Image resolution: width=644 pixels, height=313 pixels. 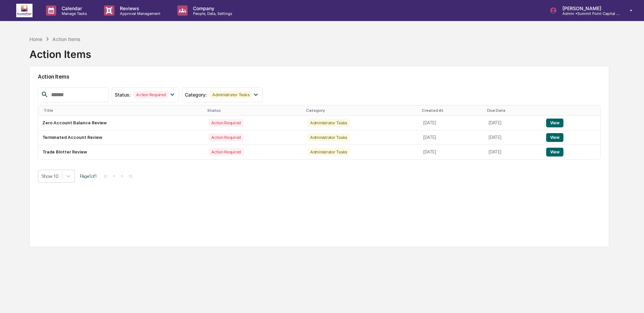 I want to click on p: Approval Management, so click(x=139, y=14).